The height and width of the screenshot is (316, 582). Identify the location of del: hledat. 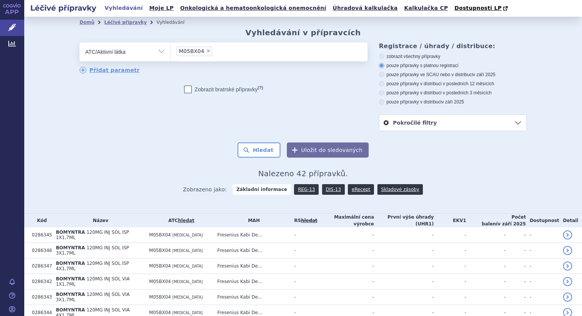
(309, 221).